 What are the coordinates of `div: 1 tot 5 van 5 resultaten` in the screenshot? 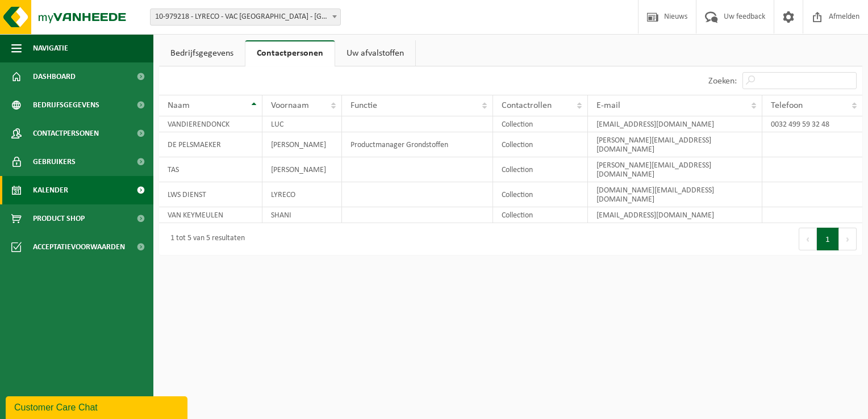 It's located at (204, 239).